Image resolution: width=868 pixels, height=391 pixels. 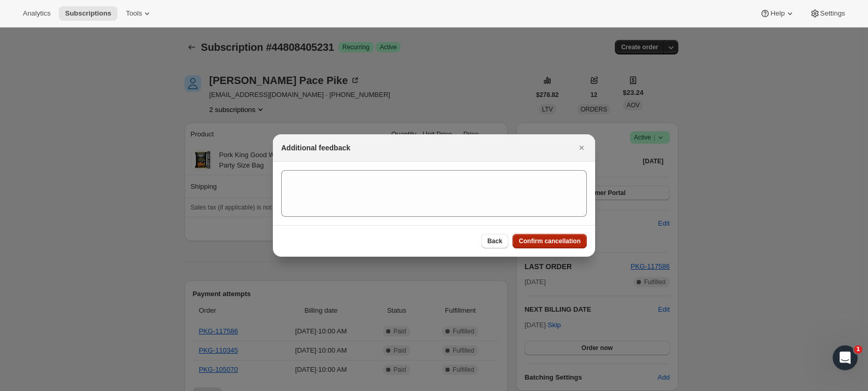 I want to click on button: Subscriptions, so click(x=88, y=14).